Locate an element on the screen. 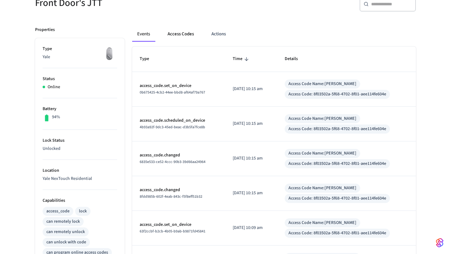 The image size is (451, 254). p: Capabilities is located at coordinates (80, 201).